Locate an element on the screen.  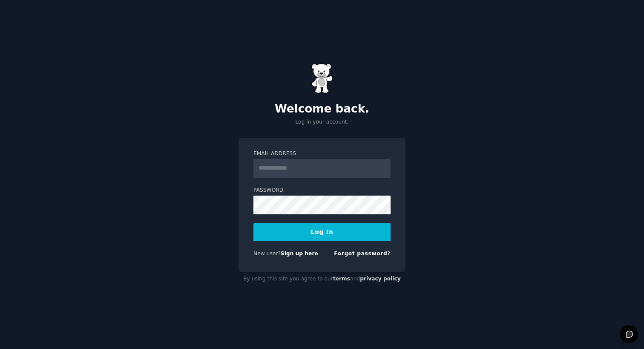
label: Email Address is located at coordinates (322, 154).